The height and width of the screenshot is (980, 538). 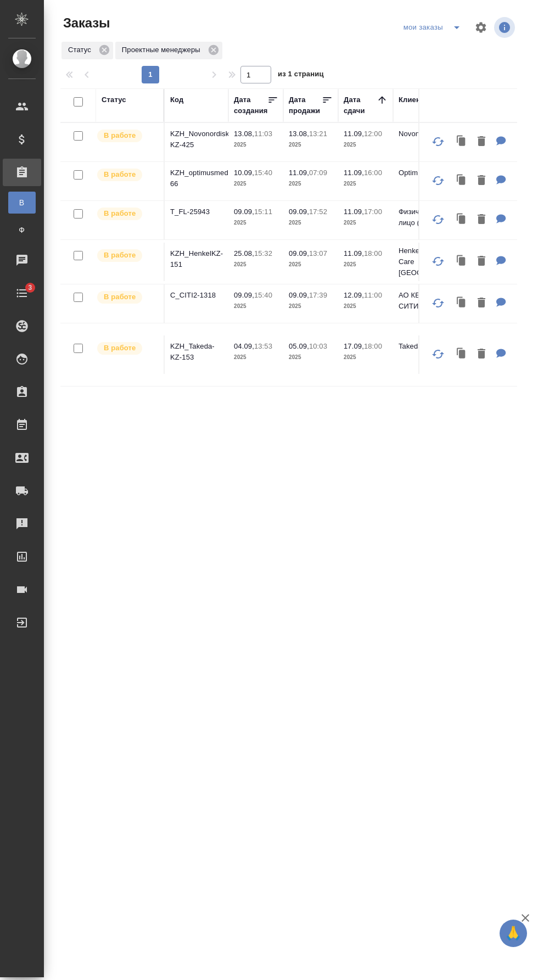 I want to click on p: 12:00, so click(x=373, y=133).